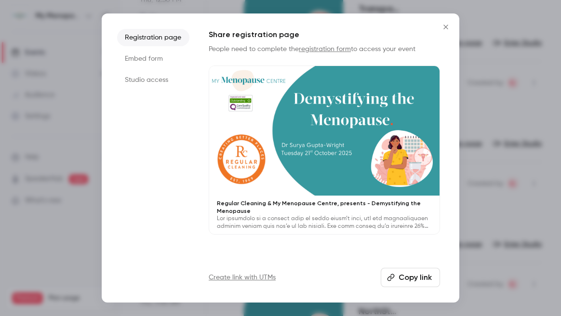 The width and height of the screenshot is (561, 316). What do you see at coordinates (324, 207) in the screenshot?
I see `p: Regular Cleaning & My Menopause Centre, presents - Demystifying the Menopause` at bounding box center [324, 207].